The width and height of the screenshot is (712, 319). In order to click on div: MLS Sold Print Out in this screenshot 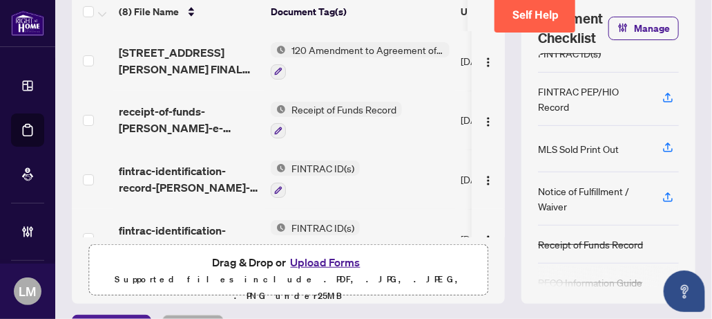, I will do `click(578, 149)`.